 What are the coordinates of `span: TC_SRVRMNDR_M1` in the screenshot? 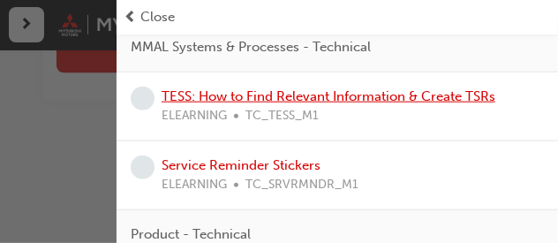 It's located at (302, 184).